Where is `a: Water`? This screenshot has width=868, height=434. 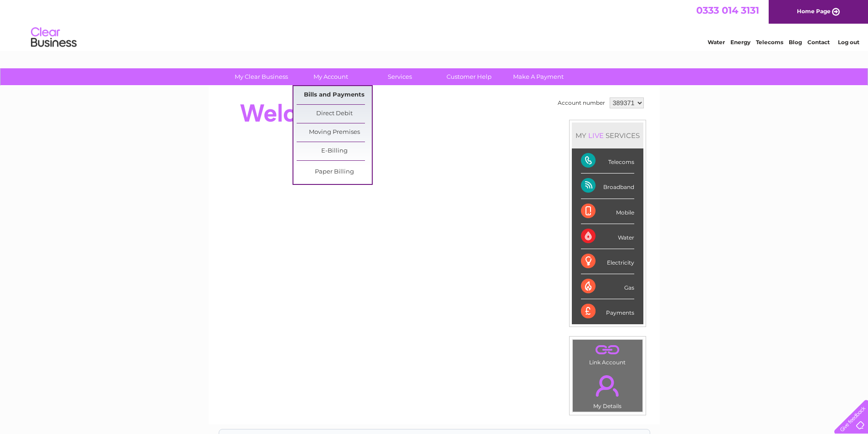
a: Water is located at coordinates (716, 42).